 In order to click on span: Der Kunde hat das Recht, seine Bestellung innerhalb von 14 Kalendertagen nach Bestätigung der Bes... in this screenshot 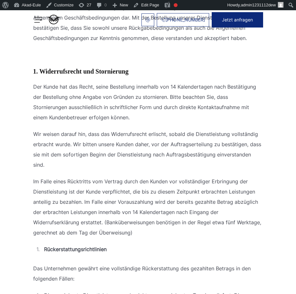, I will do `click(145, 102)`.